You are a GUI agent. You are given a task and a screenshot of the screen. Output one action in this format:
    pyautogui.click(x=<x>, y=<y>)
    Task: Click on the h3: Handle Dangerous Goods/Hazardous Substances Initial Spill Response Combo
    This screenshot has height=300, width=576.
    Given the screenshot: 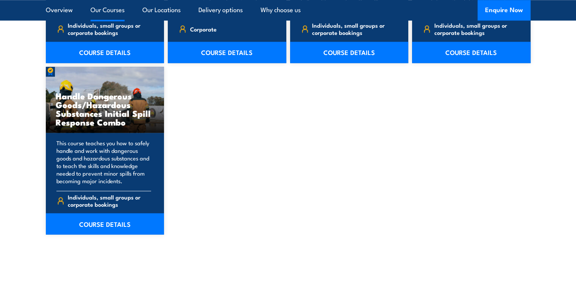 What is the action you would take?
    pyautogui.click(x=105, y=109)
    